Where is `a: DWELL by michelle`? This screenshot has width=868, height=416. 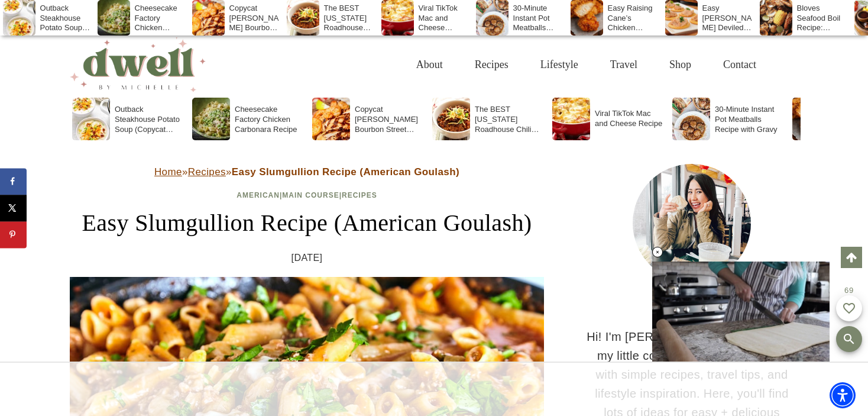
a: DWELL by michelle is located at coordinates (138, 65).